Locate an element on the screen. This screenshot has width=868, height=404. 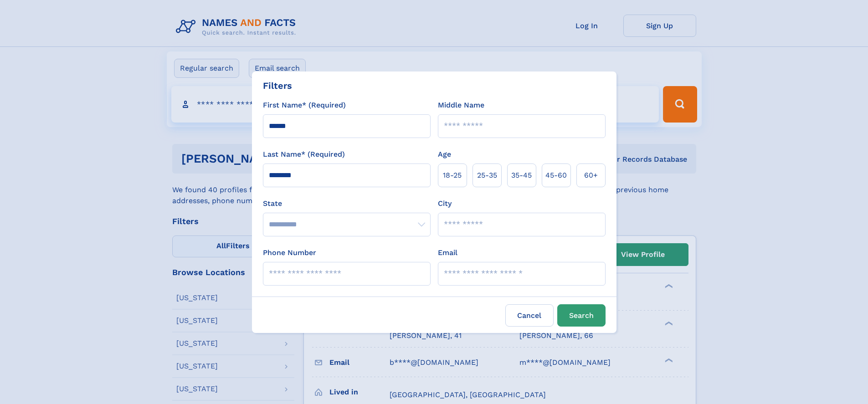
label: City is located at coordinates (445, 204).